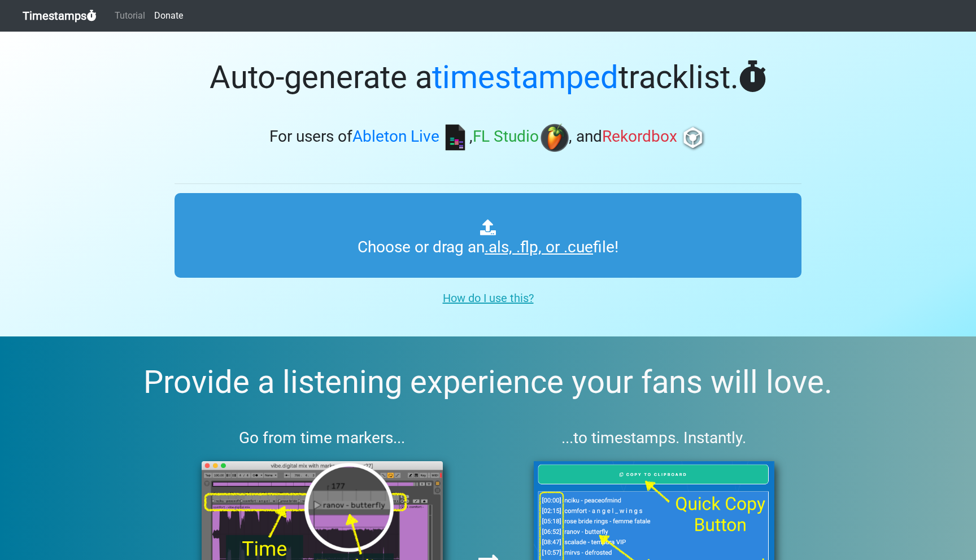  What do you see at coordinates (488, 137) in the screenshot?
I see `h3: For users of , , and` at bounding box center [488, 137].